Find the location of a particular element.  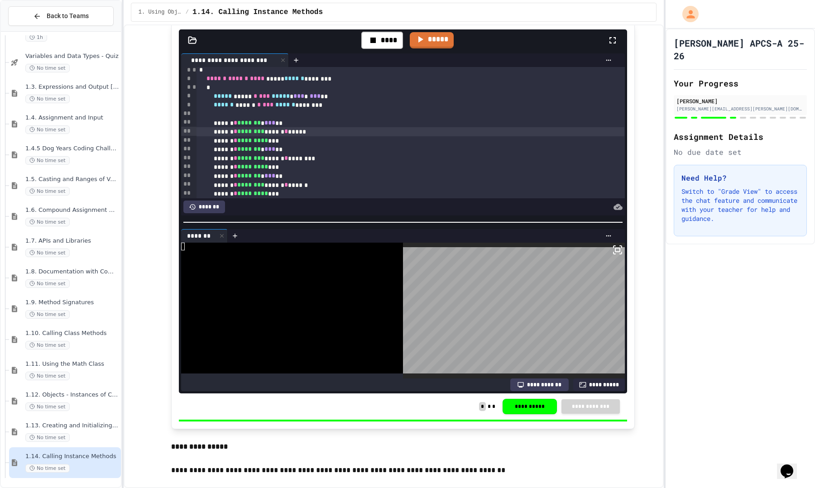

h2: Your Progress is located at coordinates (740, 83).